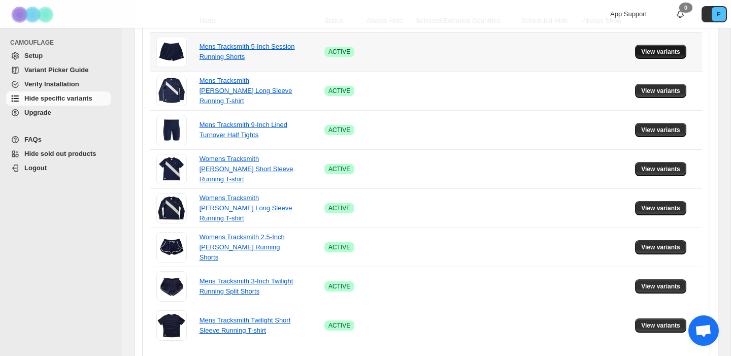 The image size is (731, 356). I want to click on span: Hide specific variants, so click(58, 98).